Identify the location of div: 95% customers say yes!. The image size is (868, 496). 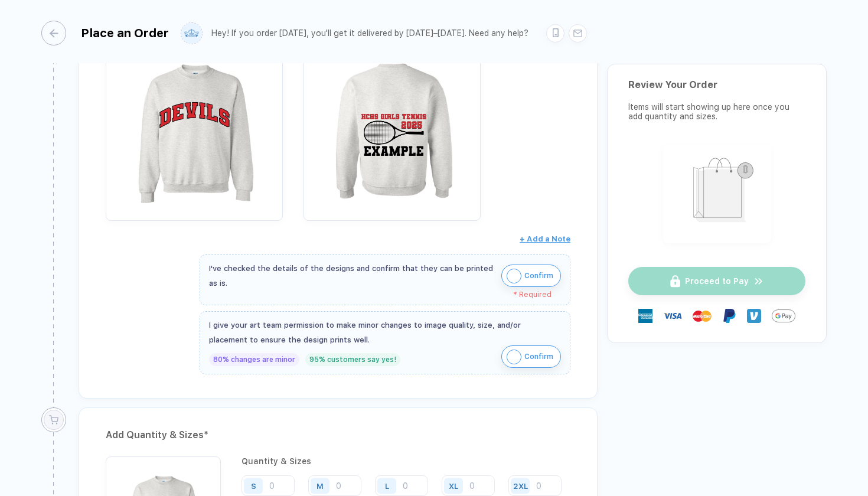
(353, 359).